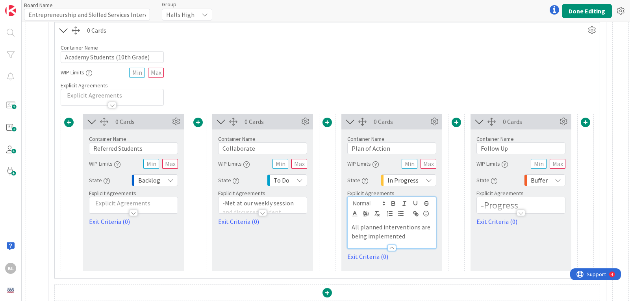  Describe the element at coordinates (511, 218) in the screenshot. I see `span: -Progress monitored and adjusted` at that location.